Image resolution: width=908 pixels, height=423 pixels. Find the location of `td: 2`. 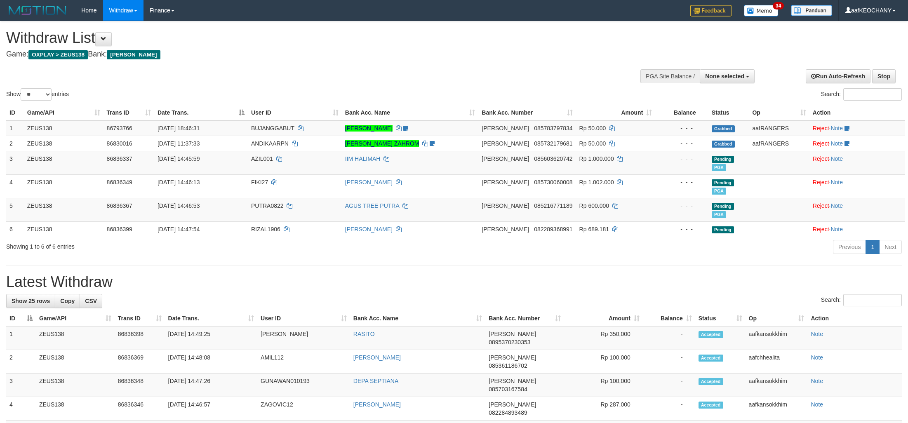

td: 2 is located at coordinates (21, 362).